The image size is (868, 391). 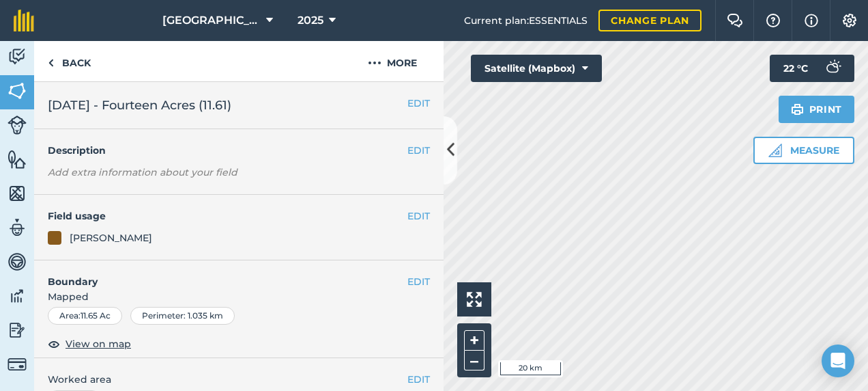 I want to click on button: Measure, so click(x=804, y=151).